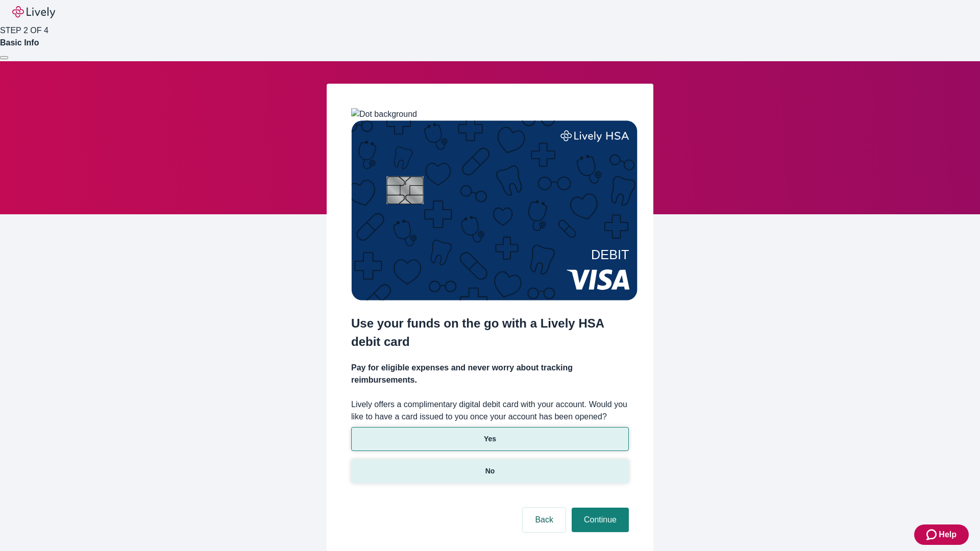  Describe the element at coordinates (34, 12) in the screenshot. I see `img: Lively` at that location.